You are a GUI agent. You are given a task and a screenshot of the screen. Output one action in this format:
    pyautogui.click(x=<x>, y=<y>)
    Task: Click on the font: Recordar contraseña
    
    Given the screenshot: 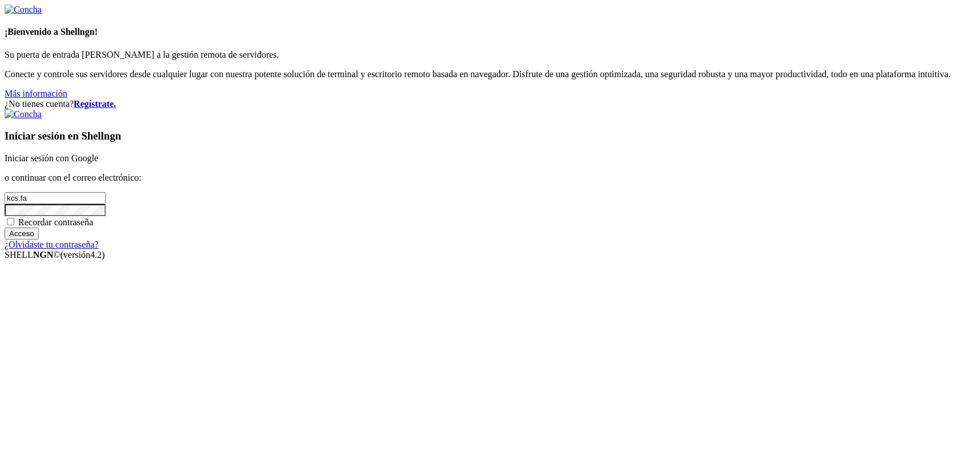 What is the action you would take?
    pyautogui.click(x=56, y=222)
    